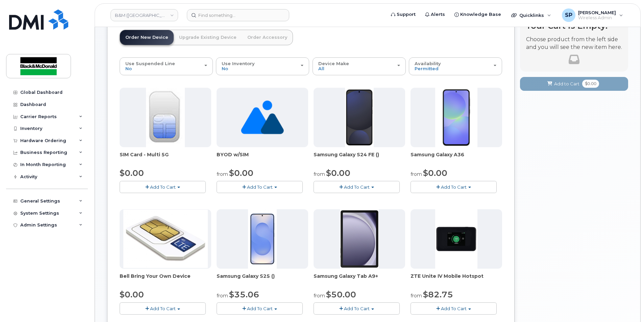 The image size is (644, 322). What do you see at coordinates (592, 15) in the screenshot?
I see `div: Spencer Pearson` at bounding box center [592, 15].